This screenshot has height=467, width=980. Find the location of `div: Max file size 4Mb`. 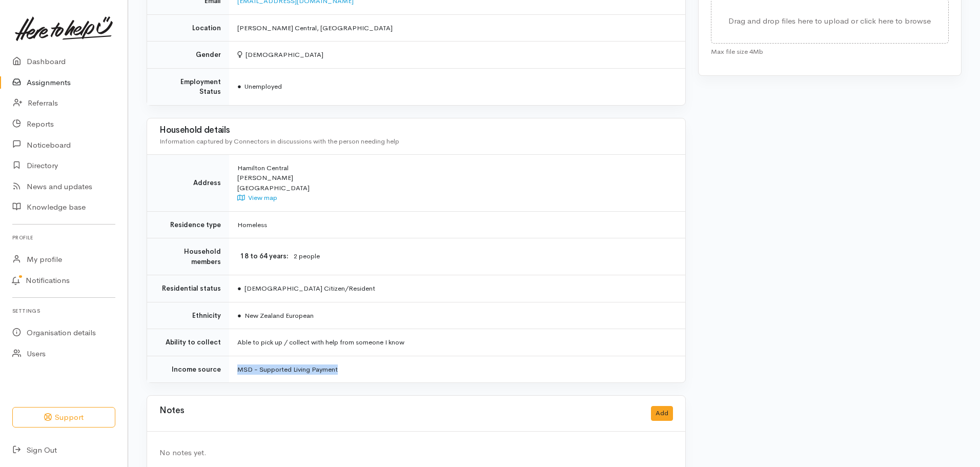

div: Max file size 4Mb is located at coordinates (830, 50).